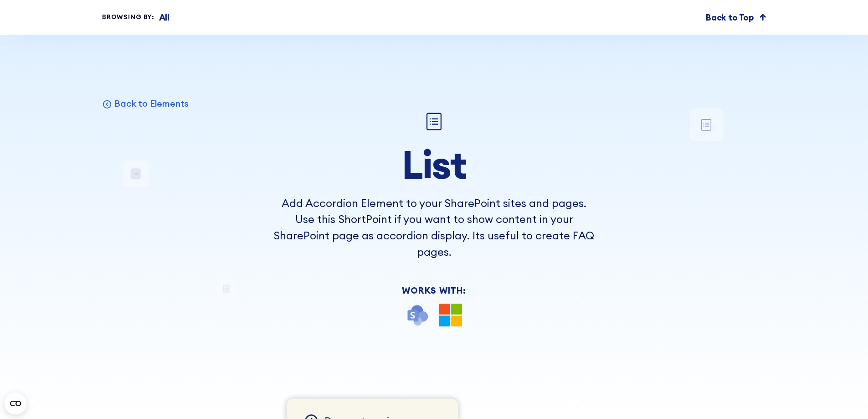  Describe the element at coordinates (735, 18) in the screenshot. I see `a: Back to Top` at that location.